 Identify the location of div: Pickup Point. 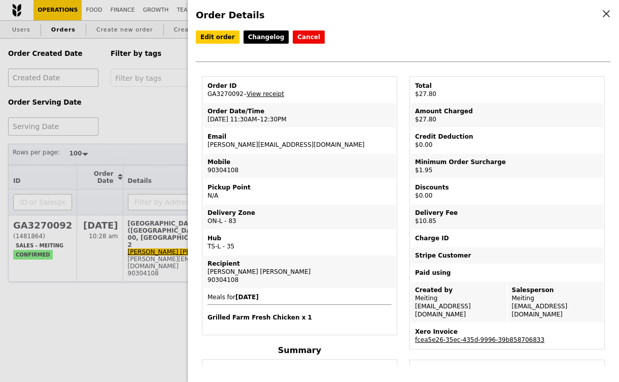
(299, 187).